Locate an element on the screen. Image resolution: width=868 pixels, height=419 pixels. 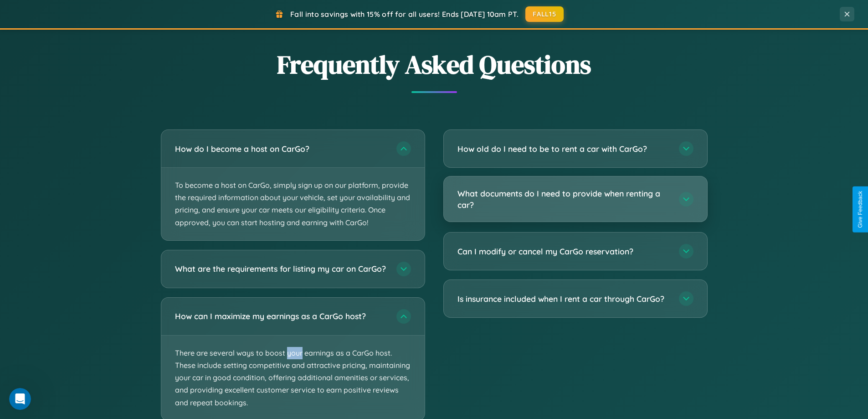
p: To become a host on CarGo, simply sign up on our platform, provide the required information about... is located at coordinates (293, 204).